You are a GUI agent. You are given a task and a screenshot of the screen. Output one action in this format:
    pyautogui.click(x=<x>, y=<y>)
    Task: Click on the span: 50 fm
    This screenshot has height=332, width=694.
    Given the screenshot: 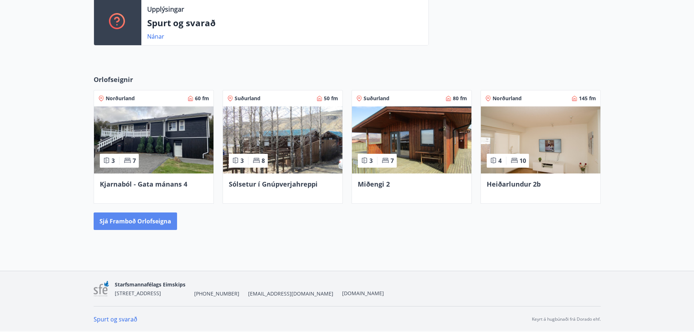 What is the action you would take?
    pyautogui.click(x=331, y=98)
    